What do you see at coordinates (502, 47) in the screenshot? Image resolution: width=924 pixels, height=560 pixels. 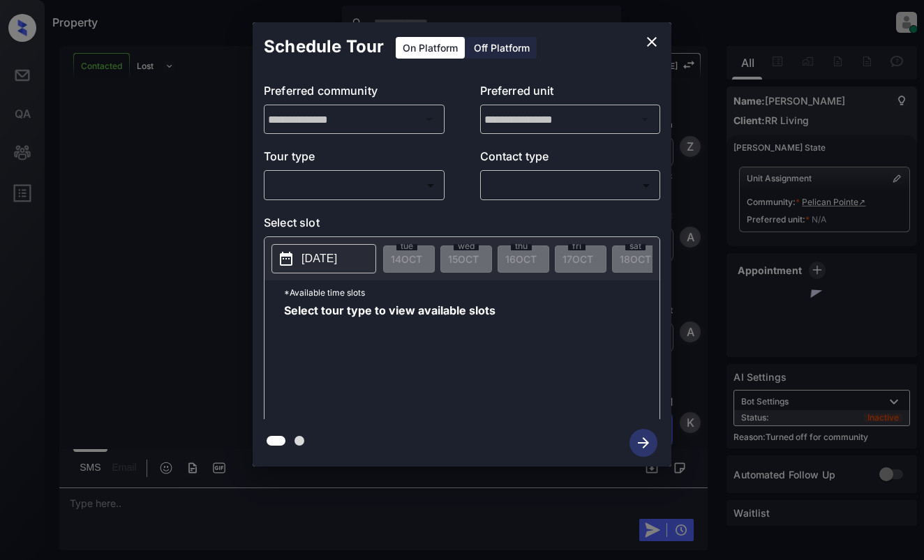 I see `div: Off Platform` at bounding box center [502, 47].